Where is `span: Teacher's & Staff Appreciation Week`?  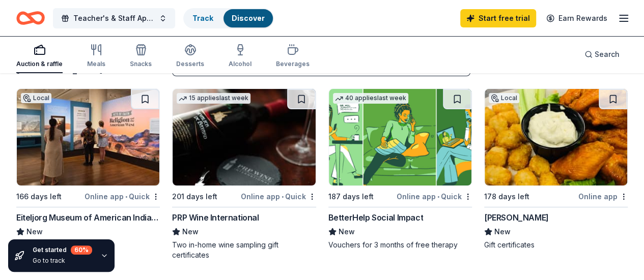
span: Teacher's & Staff Appreciation Week is located at coordinates (114, 18).